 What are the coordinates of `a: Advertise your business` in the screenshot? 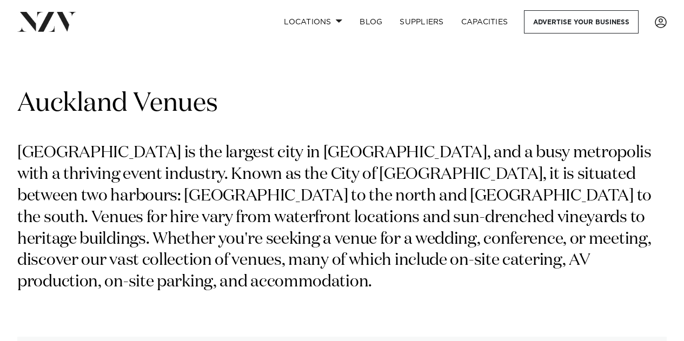 It's located at (581, 22).